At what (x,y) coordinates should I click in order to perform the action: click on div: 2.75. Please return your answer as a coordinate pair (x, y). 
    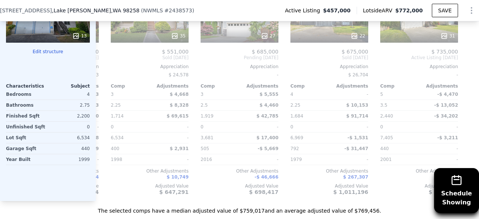
    Looking at the image, I should click on (70, 105).